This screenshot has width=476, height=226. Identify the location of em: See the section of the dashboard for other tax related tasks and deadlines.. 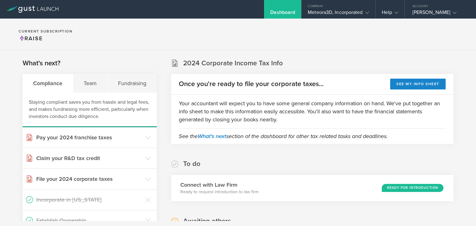
(283, 136).